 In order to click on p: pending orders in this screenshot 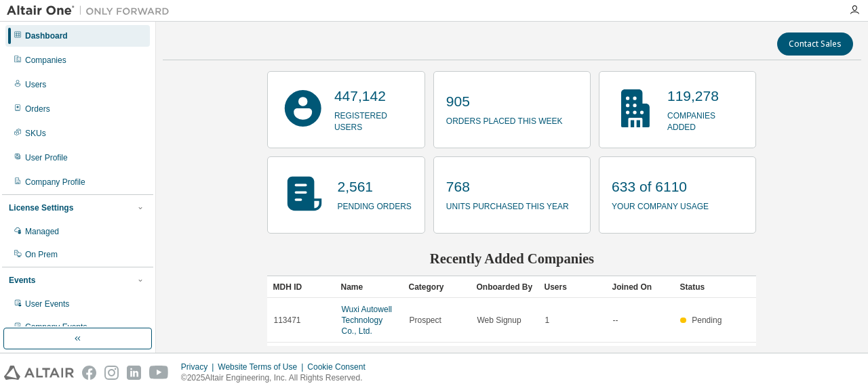, I will do `click(373, 204)`.